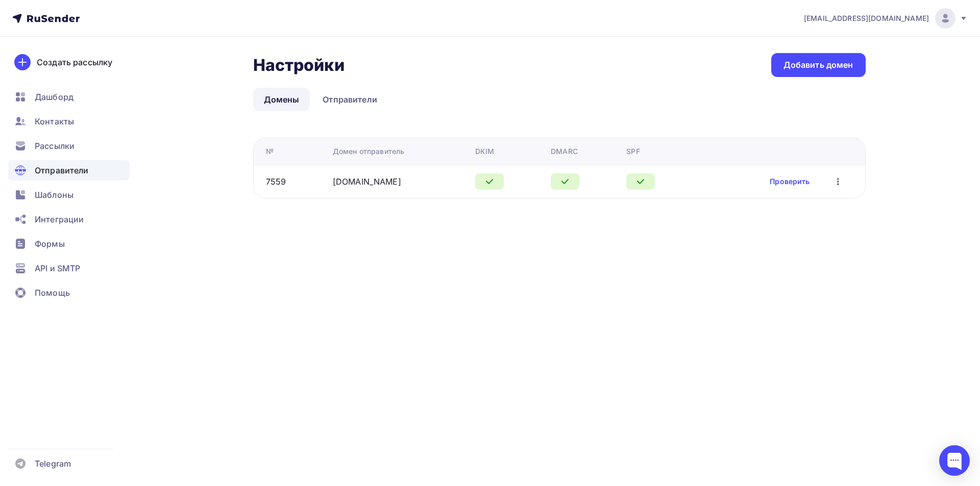 This screenshot has height=486, width=980. What do you see at coordinates (69, 195) in the screenshot?
I see `a: Шаблоны` at bounding box center [69, 195].